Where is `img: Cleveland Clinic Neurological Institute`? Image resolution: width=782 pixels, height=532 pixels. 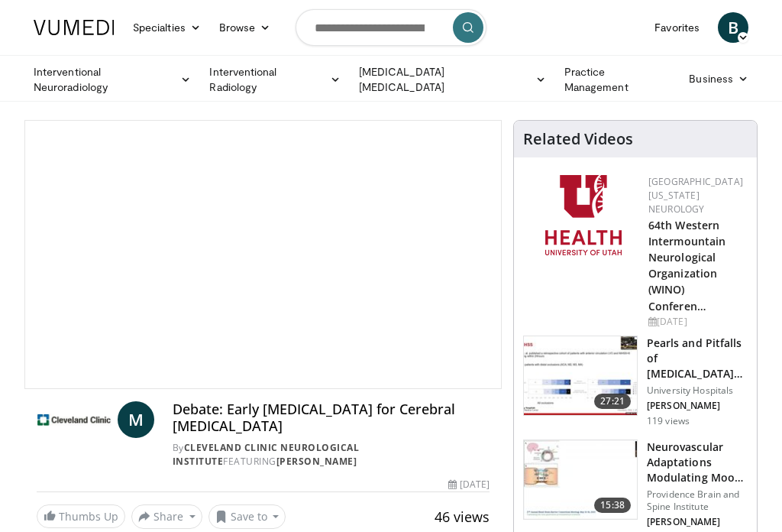 img: Cleveland Clinic Neurological Institute is located at coordinates (74, 419).